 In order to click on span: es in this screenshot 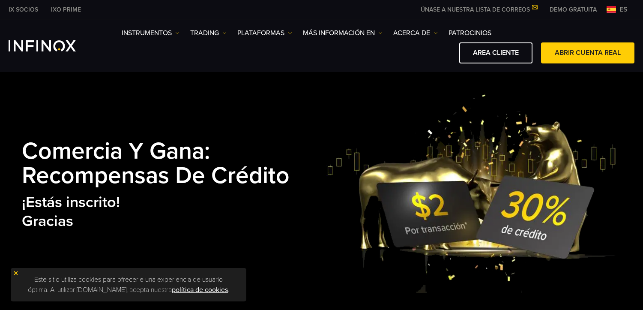, I will do `click(624, 9)`.